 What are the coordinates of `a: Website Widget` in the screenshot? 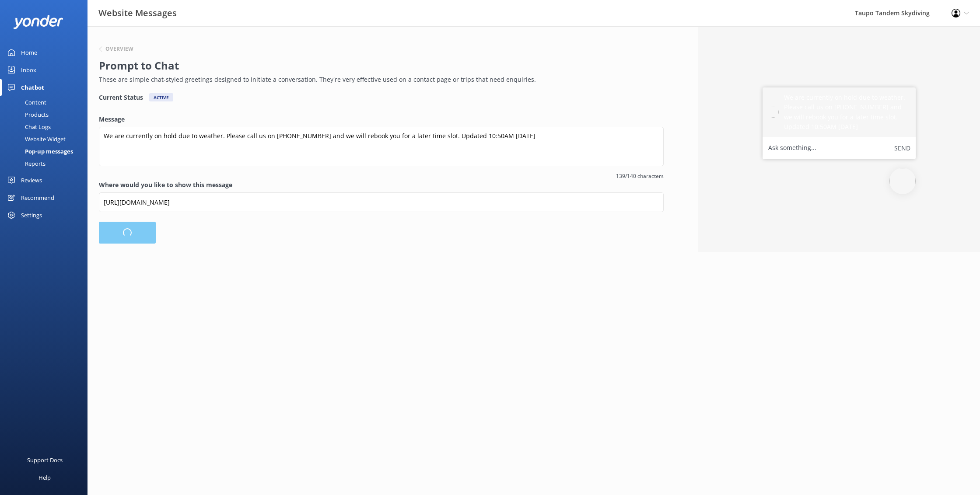 It's located at (46, 139).